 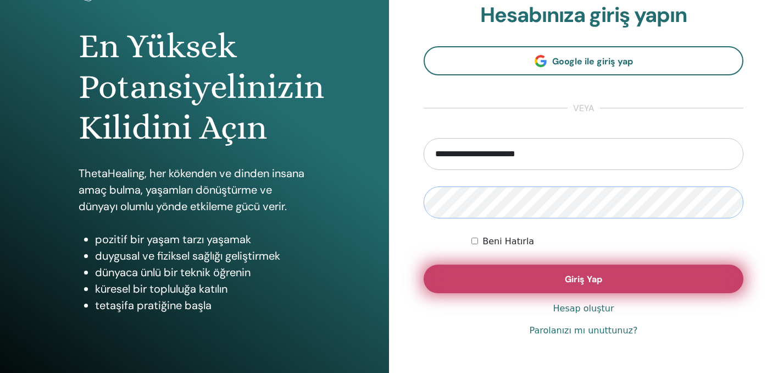 I want to click on p: ThetaHealing, her kökenden ve dinden insana amaç bulma, yaşamları dönüştürme ve dünyayı olumlu yö..., so click(x=195, y=190).